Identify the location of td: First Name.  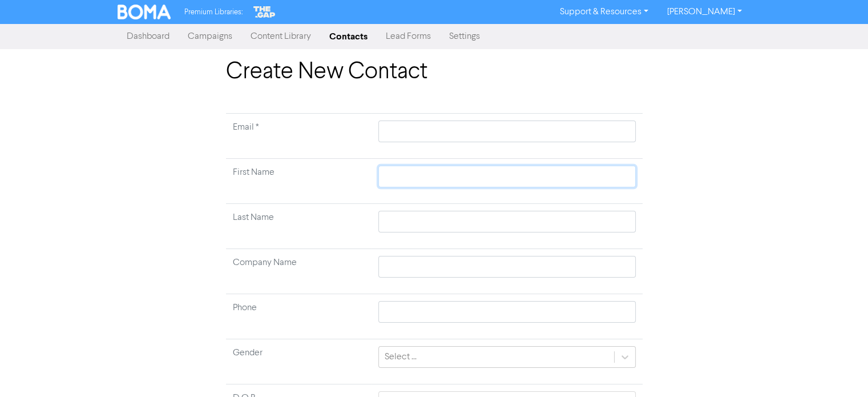
(299, 181).